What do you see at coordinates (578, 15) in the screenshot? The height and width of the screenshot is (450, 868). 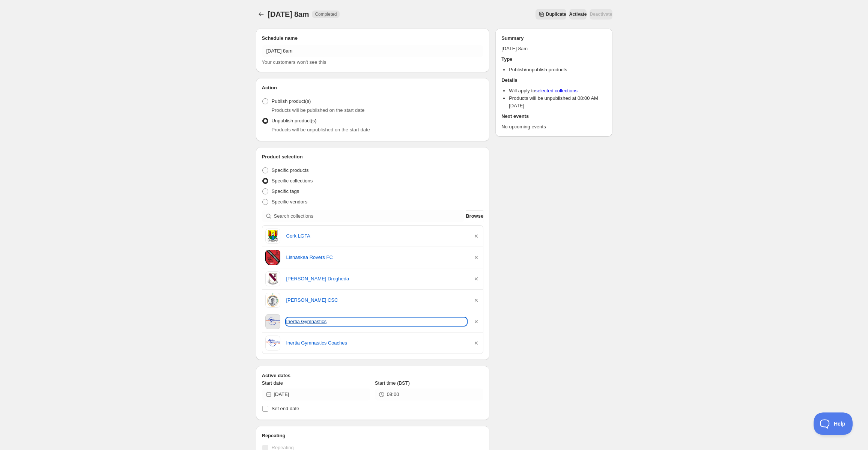 I see `span: Activate` at bounding box center [578, 15].